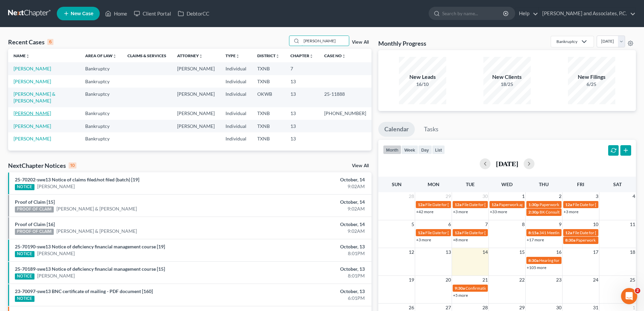  Describe the element at coordinates (424, 240) in the screenshot. I see `a: +3 more` at that location.